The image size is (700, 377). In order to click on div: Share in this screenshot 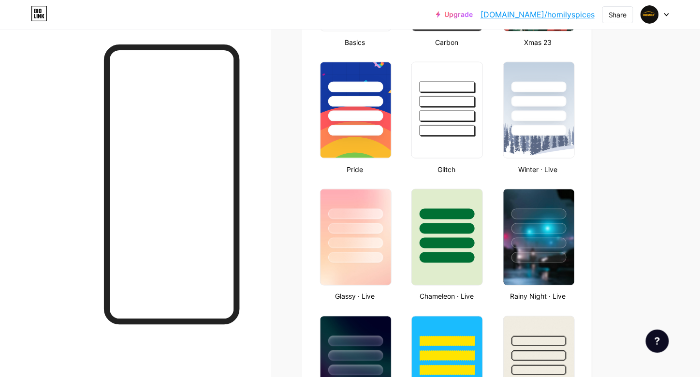, I will do `click(618, 15)`.